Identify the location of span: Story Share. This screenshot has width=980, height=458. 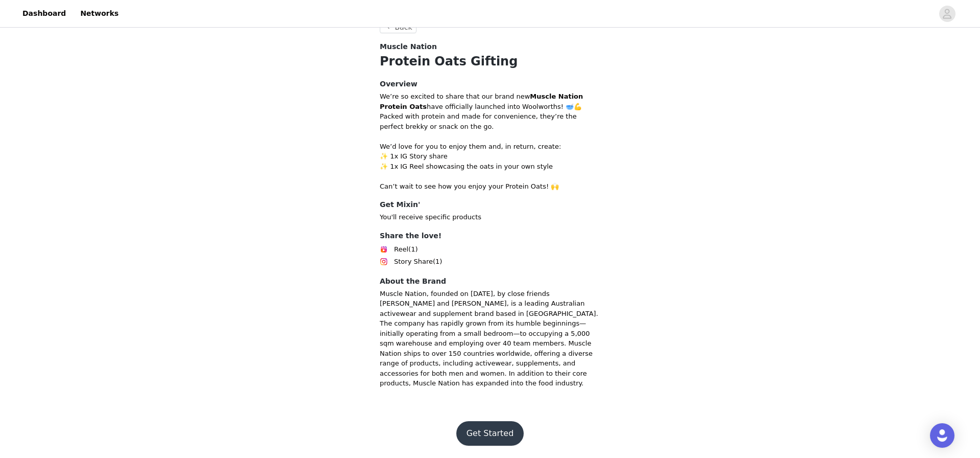
(413, 261).